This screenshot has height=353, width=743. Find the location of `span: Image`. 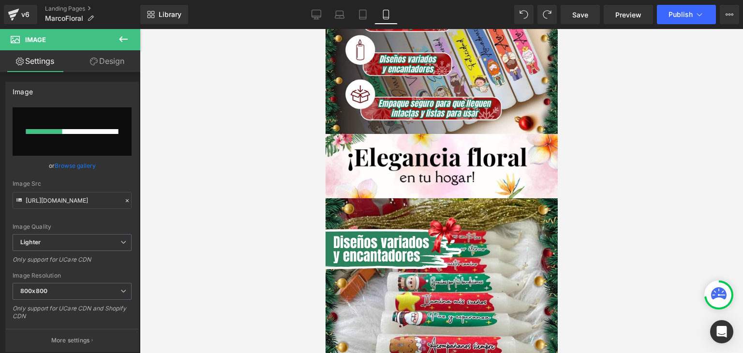

span: Image is located at coordinates (35, 40).